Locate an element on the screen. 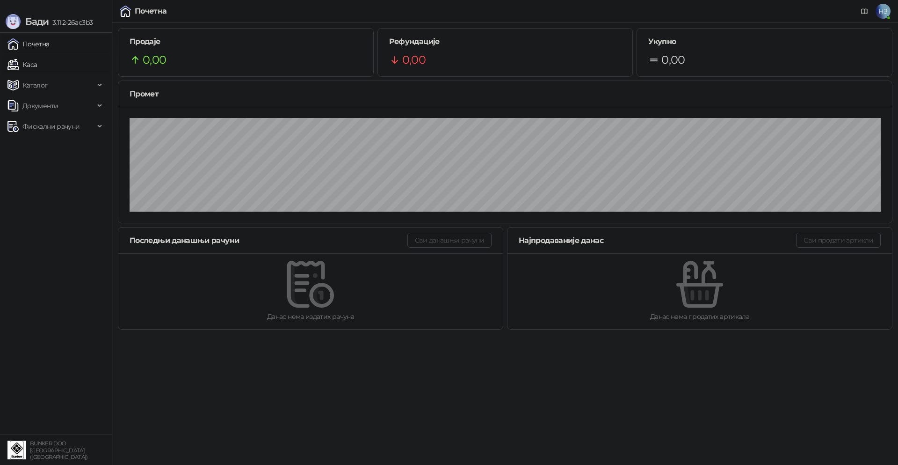 This screenshot has height=465, width=898. span: НЗ is located at coordinates (883, 11).